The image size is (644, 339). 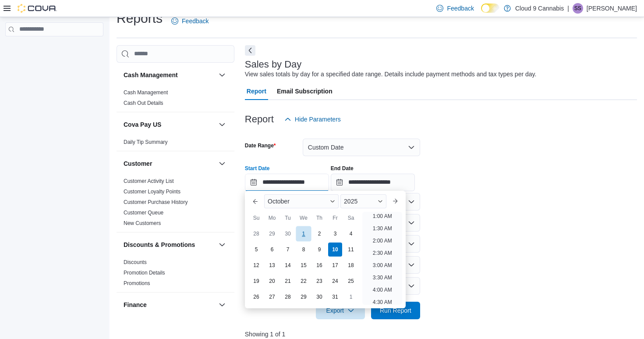 I want to click on h3: Customer, so click(x=138, y=163).